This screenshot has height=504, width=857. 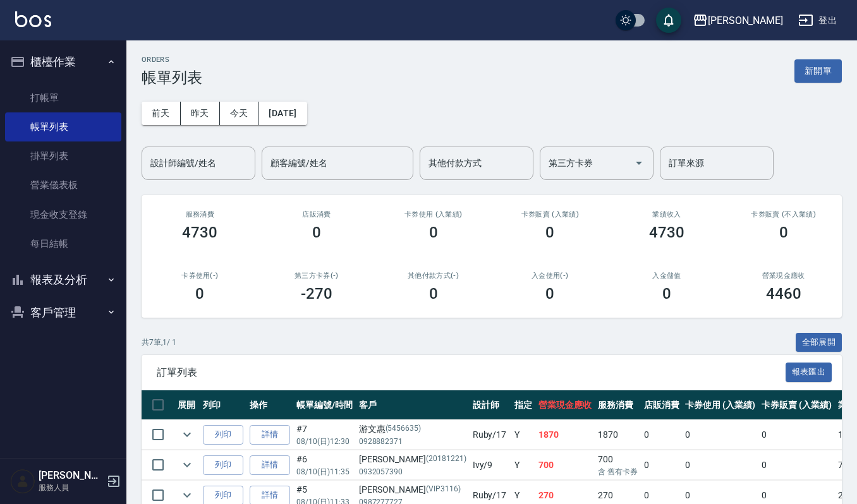 What do you see at coordinates (783, 276) in the screenshot?
I see `h2: 營業現金應收` at bounding box center [783, 276].